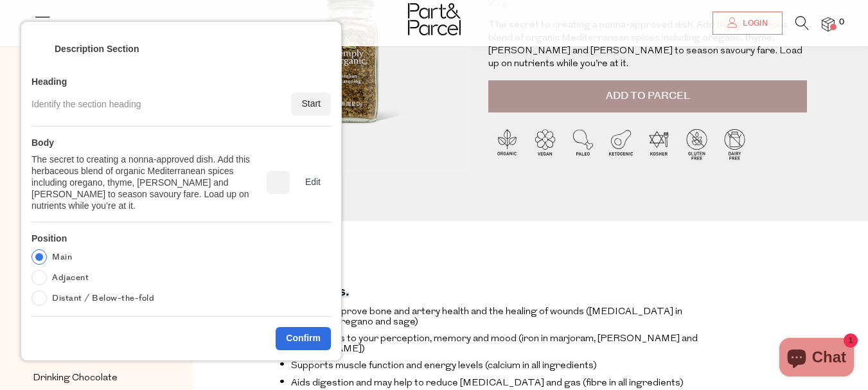  What do you see at coordinates (86, 104) in the screenshot?
I see `div: Identify the section heading` at bounding box center [86, 104].